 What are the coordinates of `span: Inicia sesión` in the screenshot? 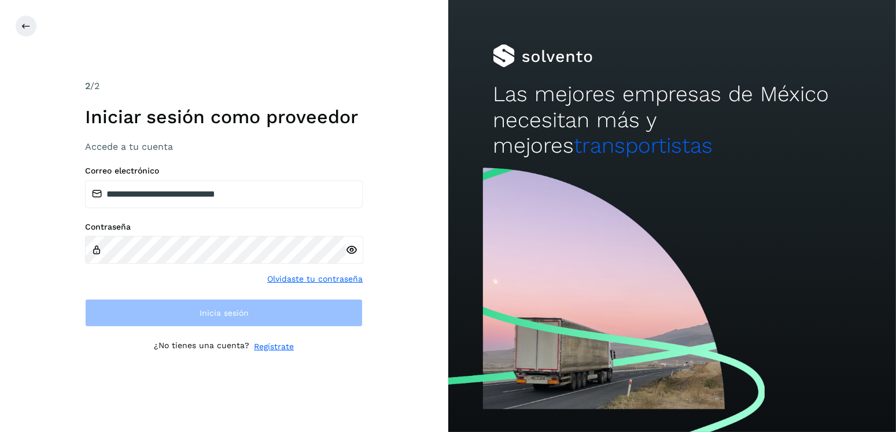 It's located at (224, 313).